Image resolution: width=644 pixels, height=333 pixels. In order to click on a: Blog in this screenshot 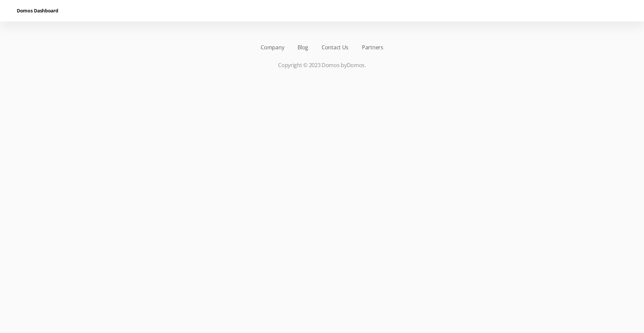, I will do `click(303, 47)`.